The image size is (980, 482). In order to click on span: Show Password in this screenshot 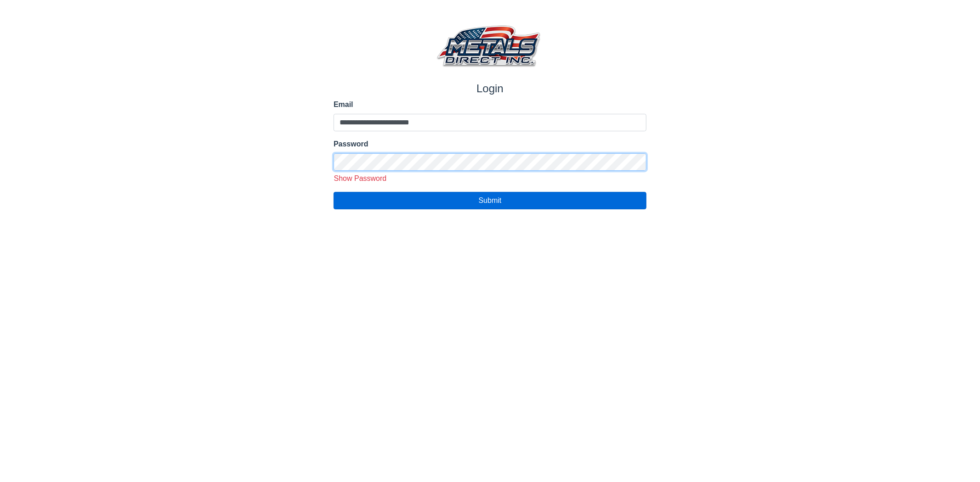, I will do `click(360, 178)`.